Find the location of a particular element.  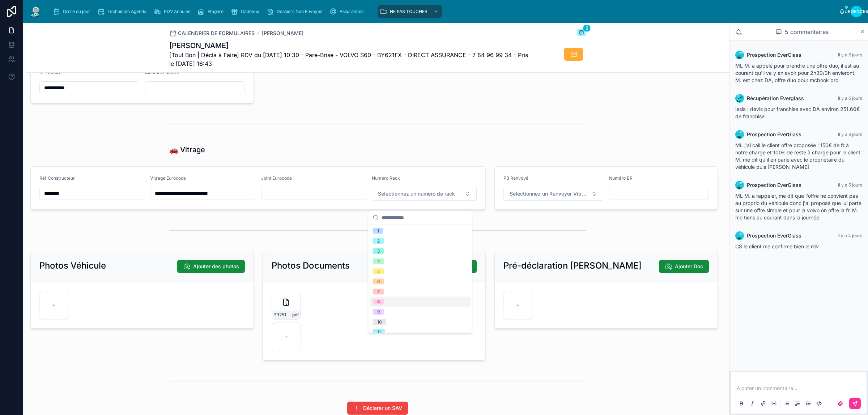

font: RDV Annulés is located at coordinates (177, 11).